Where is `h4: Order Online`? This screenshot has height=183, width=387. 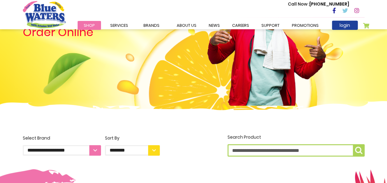
h4: Order Online is located at coordinates (91, 32).